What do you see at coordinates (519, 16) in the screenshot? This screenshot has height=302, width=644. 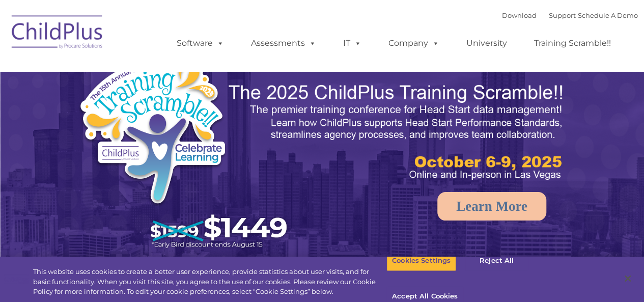 I see `a: Download` at bounding box center [519, 16].